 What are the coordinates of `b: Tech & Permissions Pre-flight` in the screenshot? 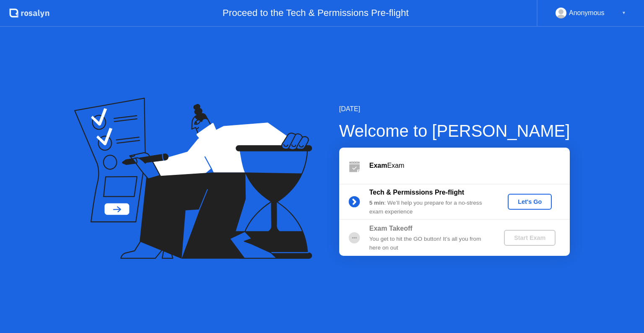 It's located at (417, 192).